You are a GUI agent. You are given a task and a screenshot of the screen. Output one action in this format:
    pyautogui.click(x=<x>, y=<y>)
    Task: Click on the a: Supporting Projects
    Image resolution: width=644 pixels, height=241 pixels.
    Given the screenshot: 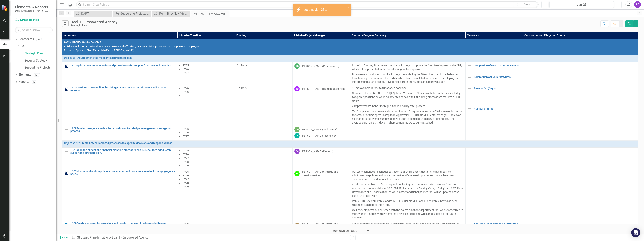 What is the action you would take?
    pyautogui.click(x=40, y=67)
    